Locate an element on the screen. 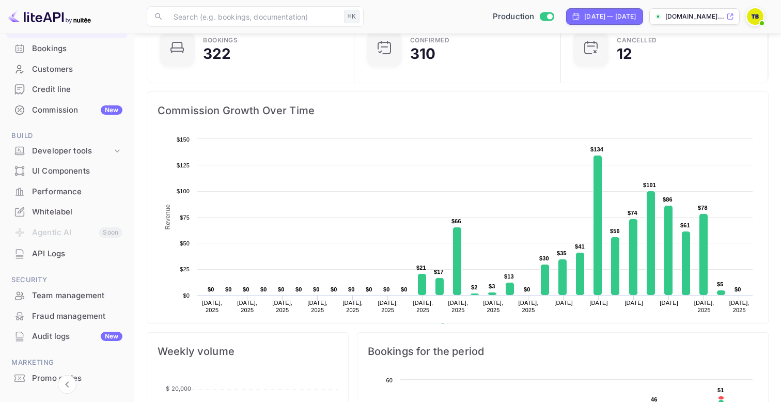  text: $25 is located at coordinates (184, 269).